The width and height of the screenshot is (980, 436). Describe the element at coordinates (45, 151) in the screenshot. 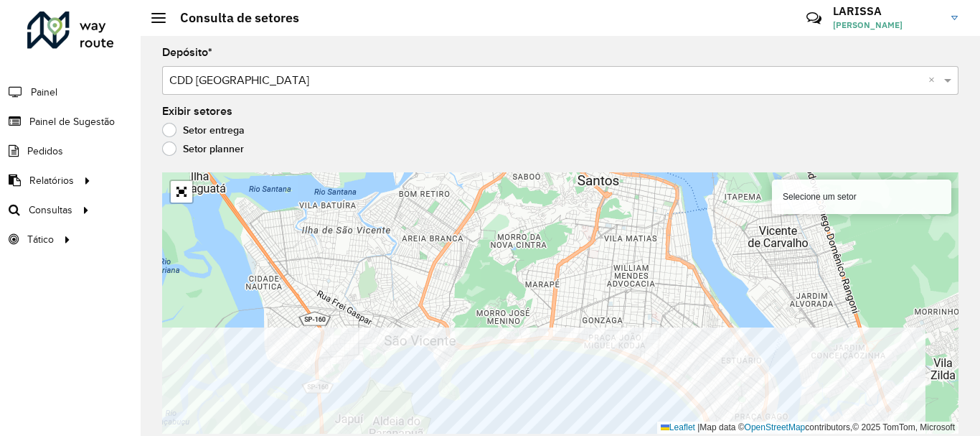

I see `span: Pedidos` at that location.